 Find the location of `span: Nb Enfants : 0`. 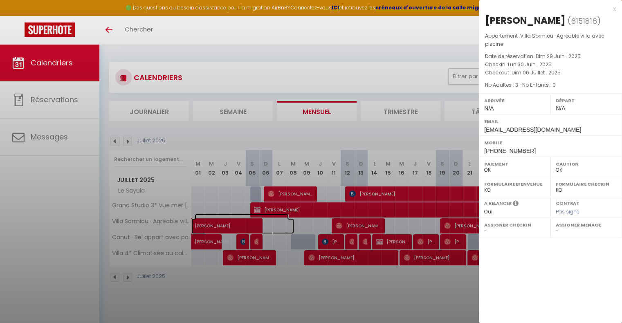

span: Nb Enfants : 0 is located at coordinates (539, 85).